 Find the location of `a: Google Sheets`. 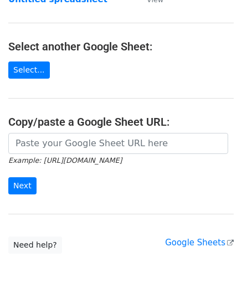

a: Google Sheets is located at coordinates (200, 243).